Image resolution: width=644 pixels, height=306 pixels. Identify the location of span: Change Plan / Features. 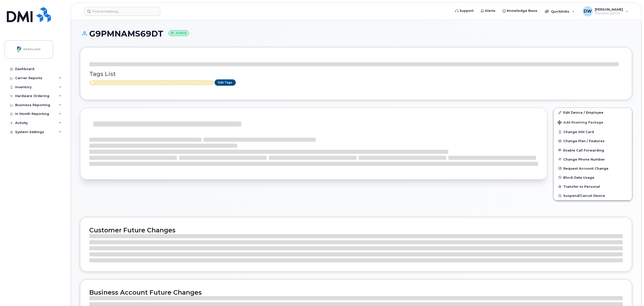
(584, 141).